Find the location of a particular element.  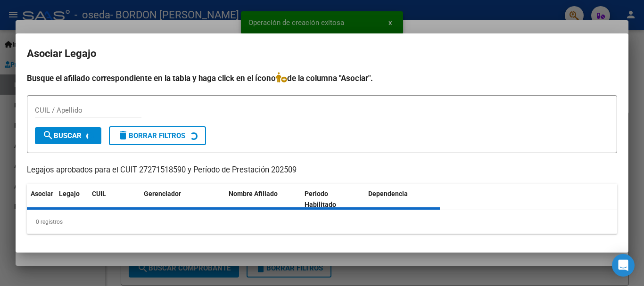

datatable-header-cell: Periodo Habilitado is located at coordinates (332, 199).